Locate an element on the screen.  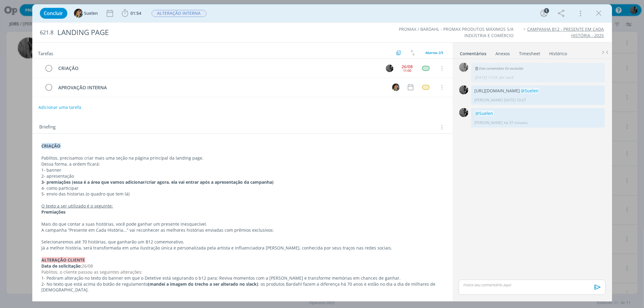
div: 11:00 is located at coordinates (407, 70).